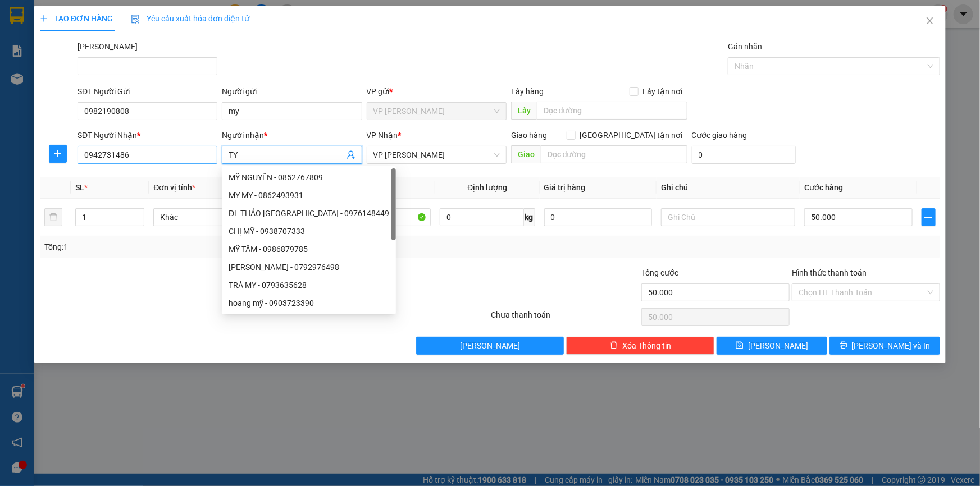 The image size is (980, 486). Describe the element at coordinates (107, 47) in the screenshot. I see `label: Mã ĐH` at that location.